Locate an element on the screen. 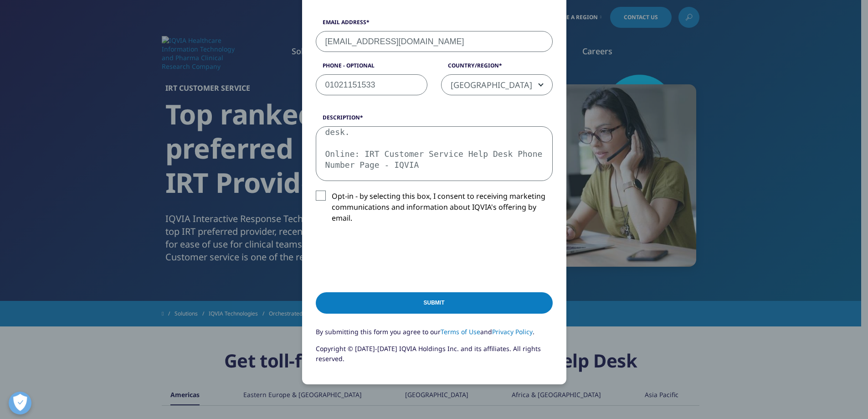 This screenshot has width=868, height=419. button: 개방형 기본 설정 is located at coordinates (20, 403).